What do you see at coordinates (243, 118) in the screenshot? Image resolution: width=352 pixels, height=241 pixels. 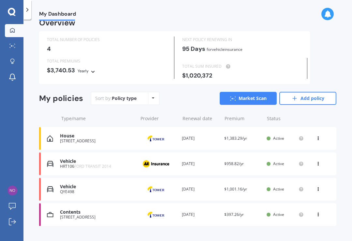 I see `div: Premium` at bounding box center [243, 118].